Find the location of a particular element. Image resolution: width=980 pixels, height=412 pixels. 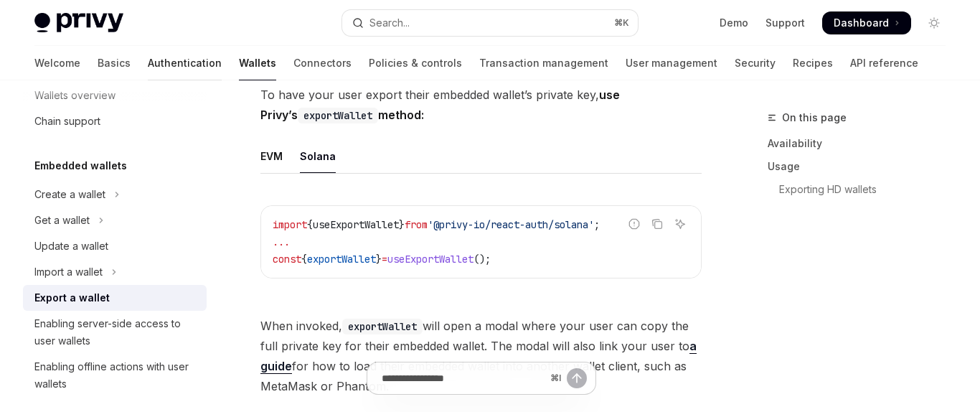

img: light logo is located at coordinates (79, 23).